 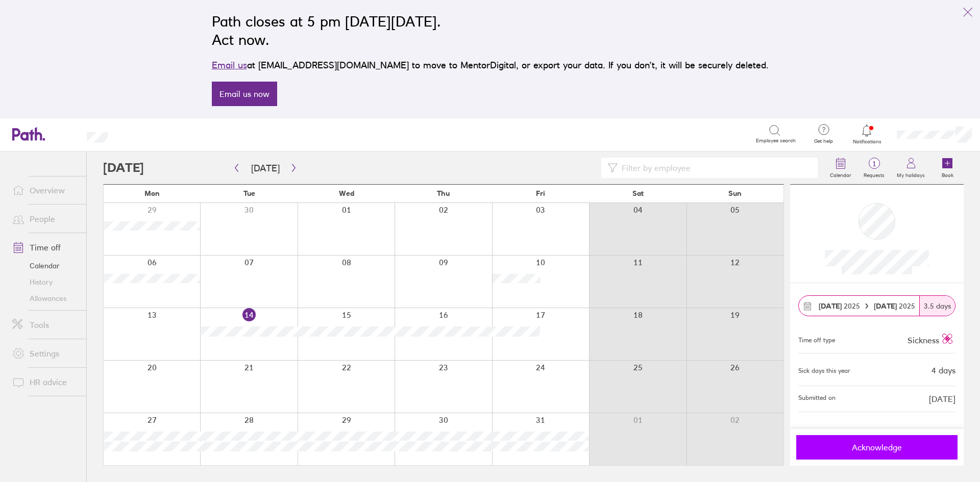 I want to click on a: 1Requests, so click(x=874, y=168).